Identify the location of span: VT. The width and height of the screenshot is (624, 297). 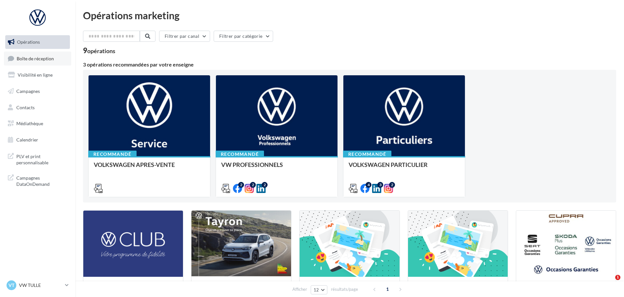
(11, 286).